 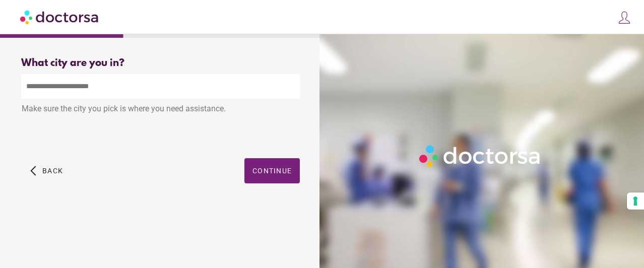 I want to click on div: Make sure the city you pick is where you need assistance., so click(x=160, y=110).